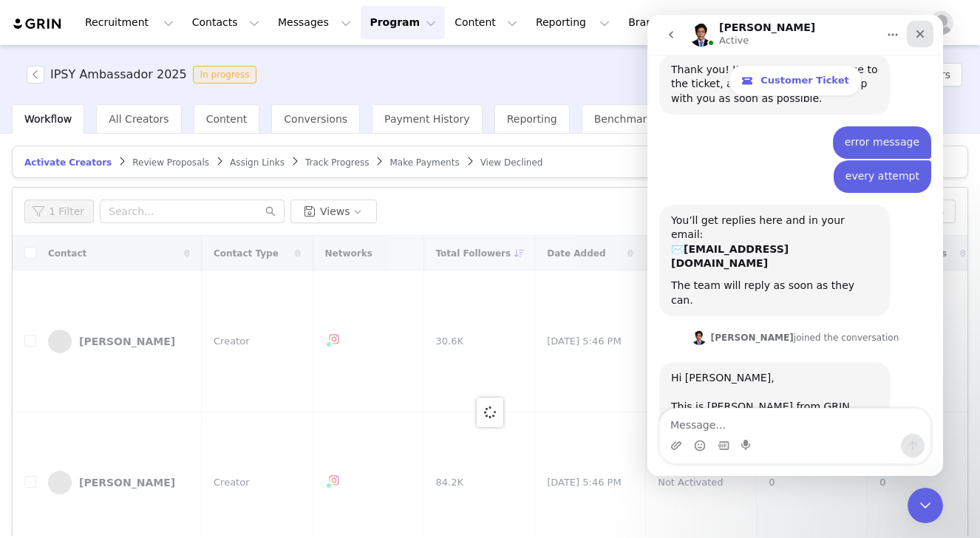 Image resolution: width=980 pixels, height=538 pixels. What do you see at coordinates (170, 163) in the screenshot?
I see `span: Review Proposals` at bounding box center [170, 163].